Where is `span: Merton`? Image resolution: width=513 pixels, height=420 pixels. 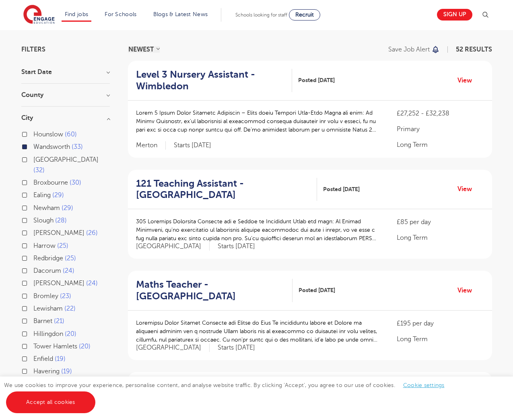 span: Merton is located at coordinates (151, 145).